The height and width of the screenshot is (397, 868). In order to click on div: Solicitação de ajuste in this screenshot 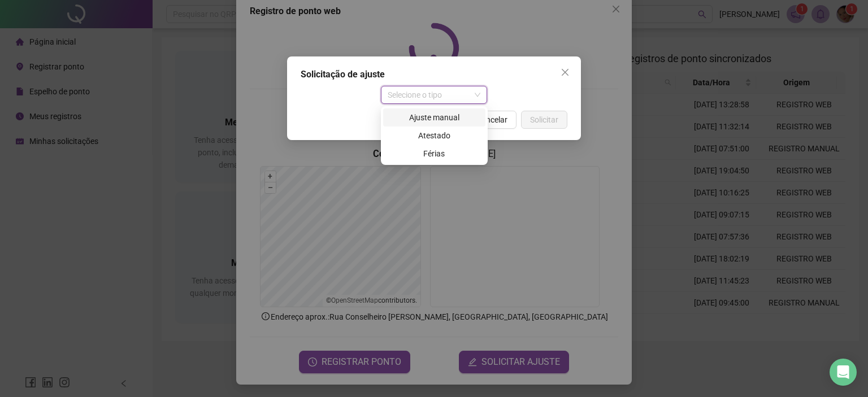, I will do `click(434, 75)`.